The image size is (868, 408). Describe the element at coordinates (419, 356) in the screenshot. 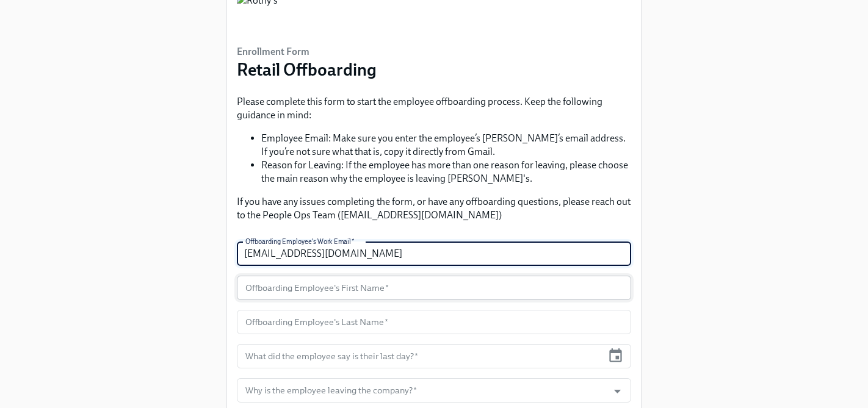

I see `input: MM/DD/YYYY` at that location.